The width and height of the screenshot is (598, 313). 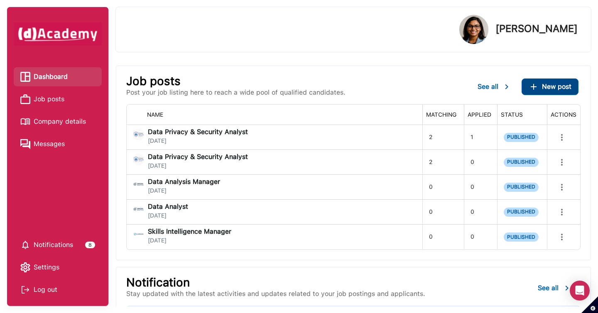 I want to click on img: Log out, so click(x=25, y=290).